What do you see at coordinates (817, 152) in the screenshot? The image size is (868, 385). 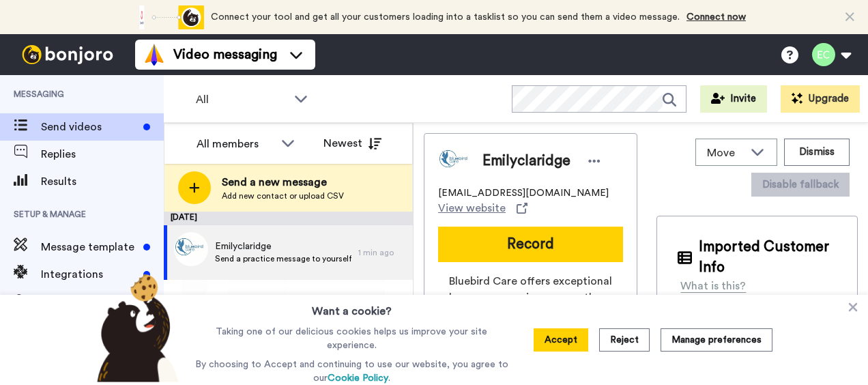 I see `button: Dismiss` at bounding box center [817, 152].